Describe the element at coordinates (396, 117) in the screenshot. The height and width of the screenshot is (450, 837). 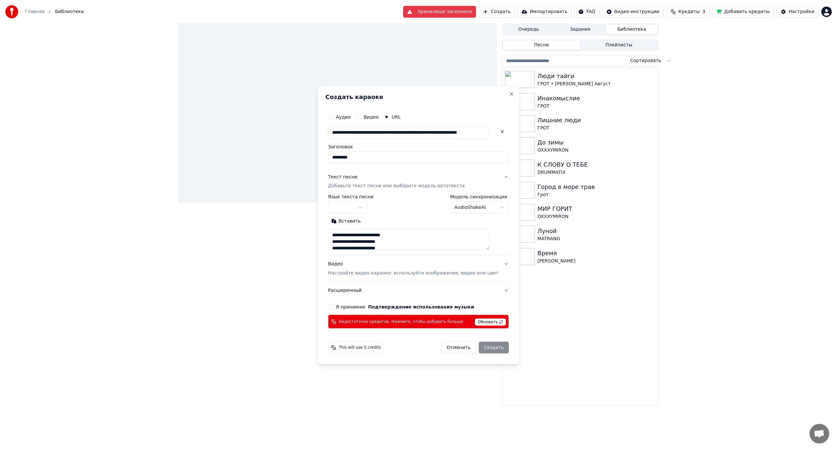
I see `label: URL` at that location.